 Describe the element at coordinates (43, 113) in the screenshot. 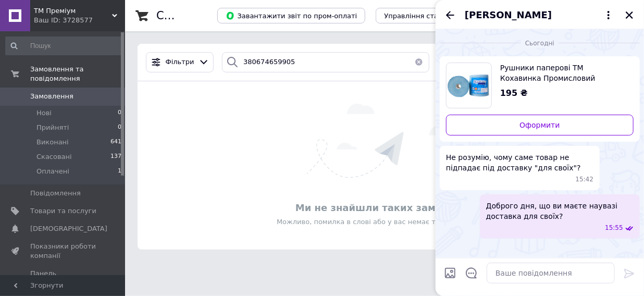

I see `span: Нові` at that location.